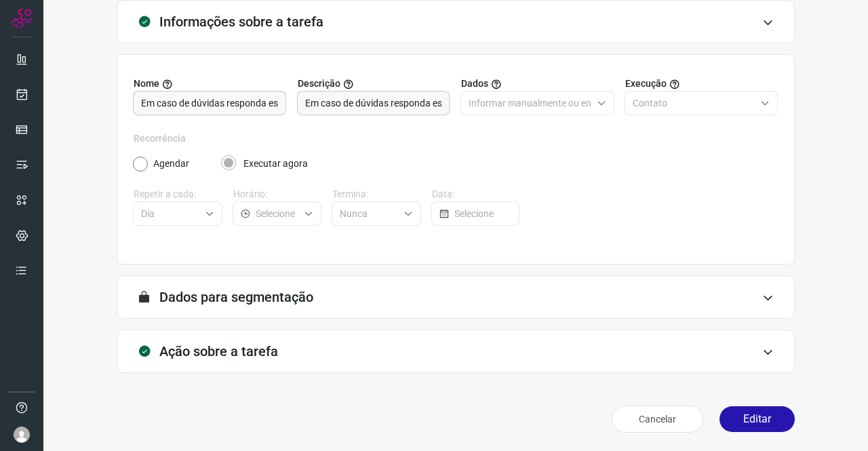  I want to click on input: Digite o nome para a sua tarefa., so click(209, 103).